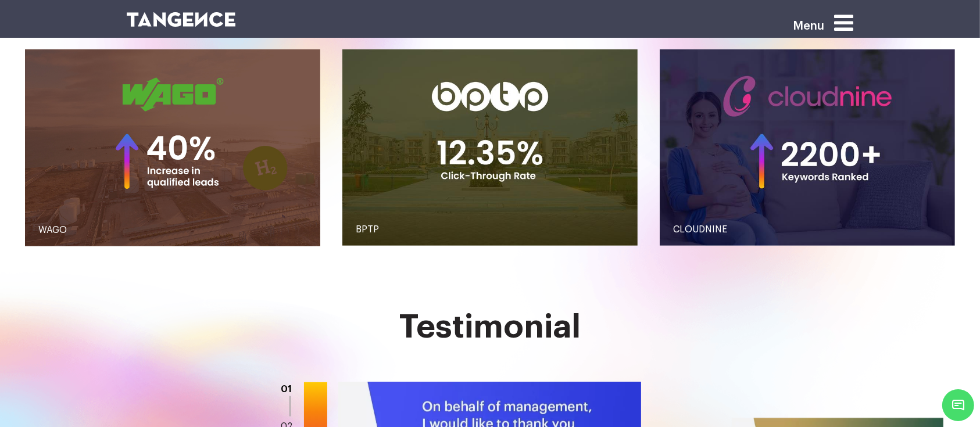  Describe the element at coordinates (958, 405) in the screenshot. I see `span: Chat Widget` at that location.